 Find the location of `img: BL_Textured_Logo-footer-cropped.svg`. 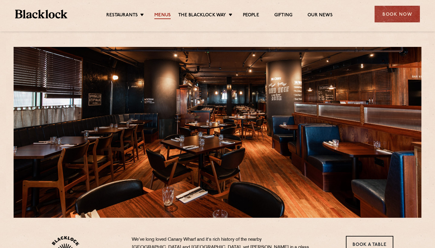

img: BL_Textured_Logo-footer-cropped.svg is located at coordinates (41, 14).